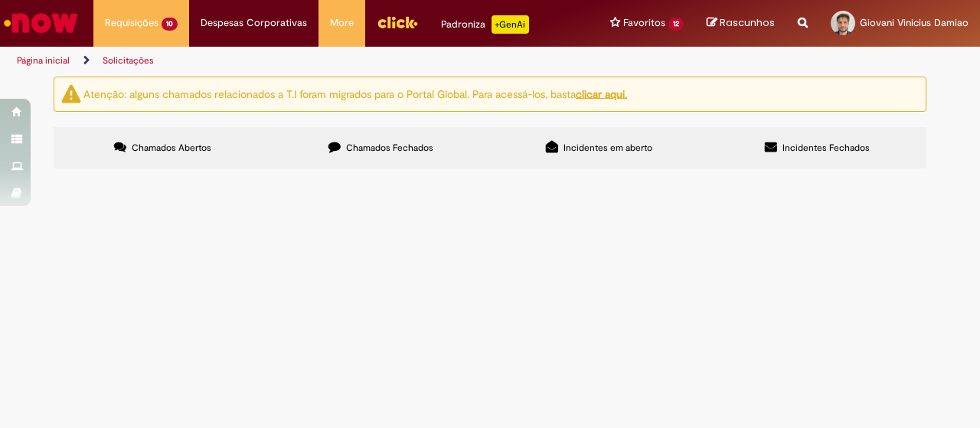 The height and width of the screenshot is (428, 980). Describe the element at coordinates (740, 23) in the screenshot. I see `a: Rascunhos` at that location.